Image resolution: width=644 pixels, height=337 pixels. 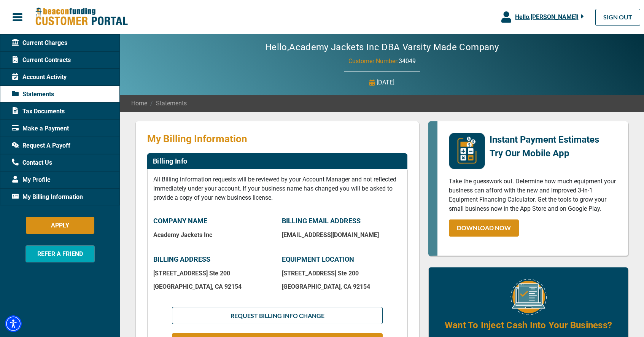 What do you see at coordinates (32, 163) in the screenshot?
I see `span: Contact Us` at bounding box center [32, 163].